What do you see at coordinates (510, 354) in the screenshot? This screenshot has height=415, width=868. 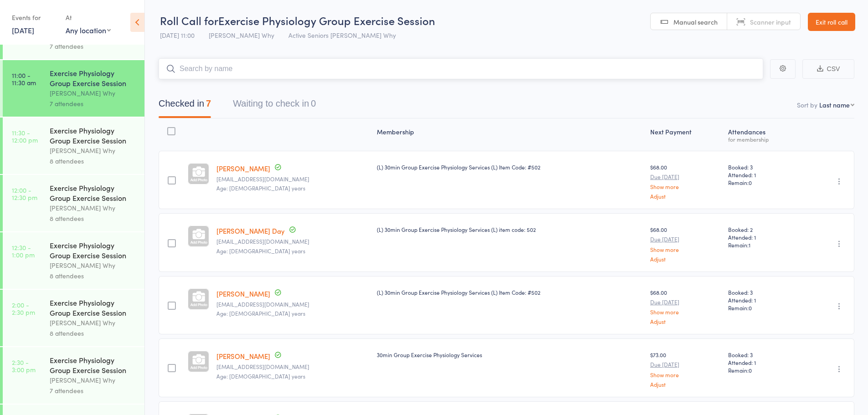 I see `div: 30min Group Exercise Physiology Services` at bounding box center [510, 354].